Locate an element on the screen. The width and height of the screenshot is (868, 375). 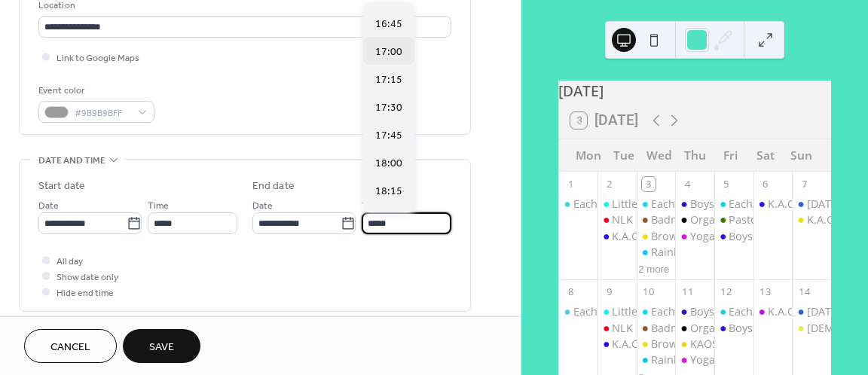
div: 10 is located at coordinates (648, 292).